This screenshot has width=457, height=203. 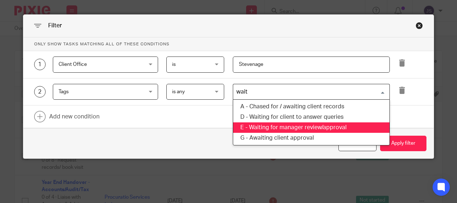 What do you see at coordinates (311, 127) in the screenshot?
I see `li: E - Waiting for manager review/approval` at bounding box center [311, 127].